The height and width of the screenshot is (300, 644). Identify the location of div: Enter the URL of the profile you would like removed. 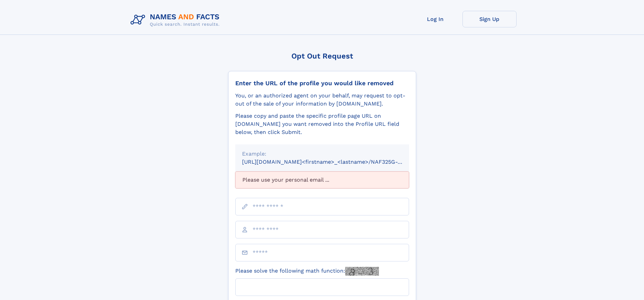
(322, 83).